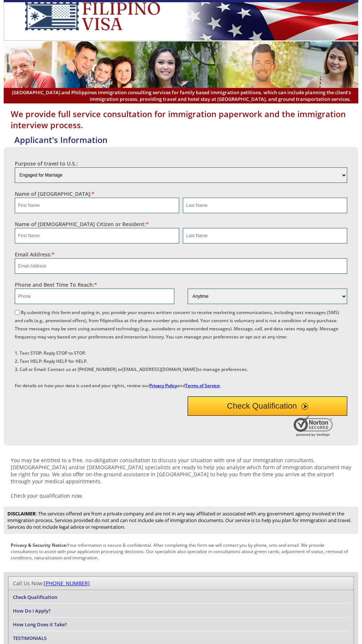 The height and width of the screenshot is (644, 362). Describe the element at coordinates (314, 426) in the screenshot. I see `img: Norton Secured` at that location.